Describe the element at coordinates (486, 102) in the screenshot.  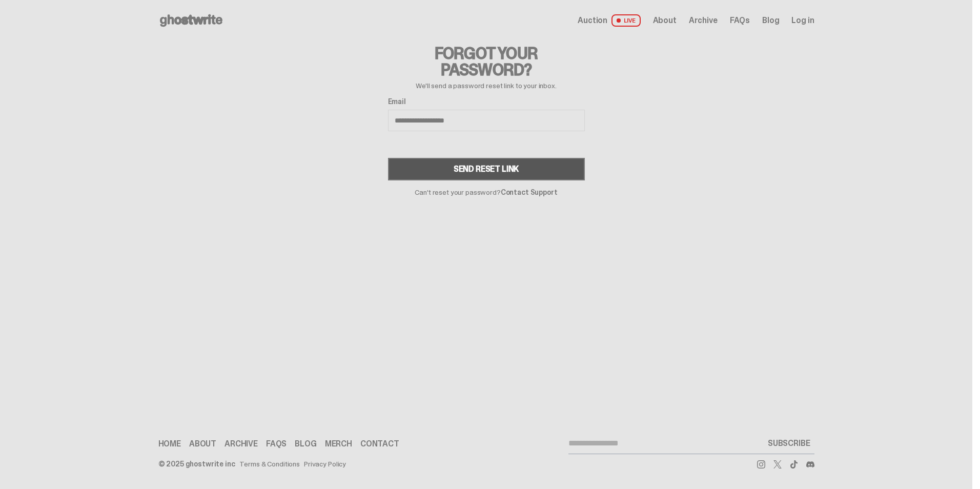
I see `label: Email` at that location.